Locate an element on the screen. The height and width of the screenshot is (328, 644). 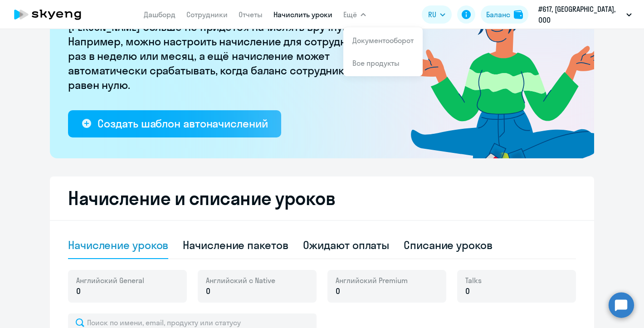
span: Английский с Native is located at coordinates (241, 280).